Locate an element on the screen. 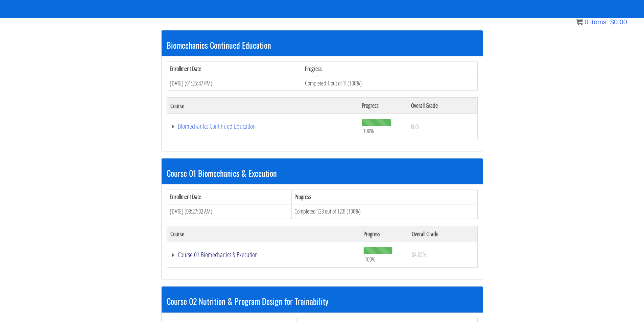 This screenshot has height=322, width=644. a: 0 items: $0.00 is located at coordinates (601, 22).